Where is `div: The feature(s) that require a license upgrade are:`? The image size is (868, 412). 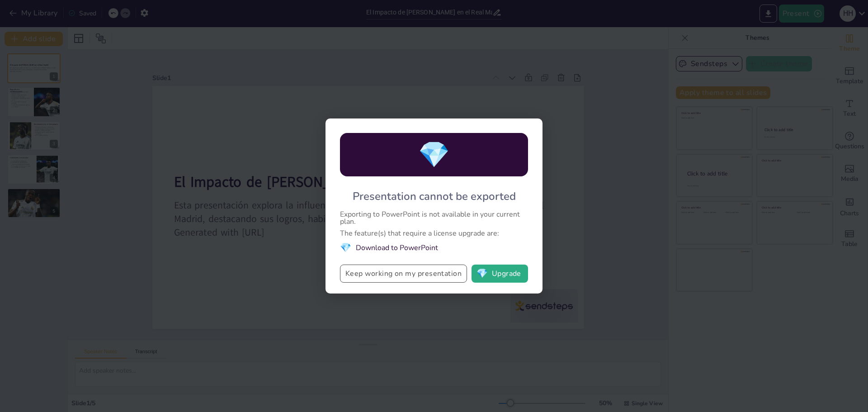 div: The feature(s) that require a license upgrade are: is located at coordinates (434, 233).